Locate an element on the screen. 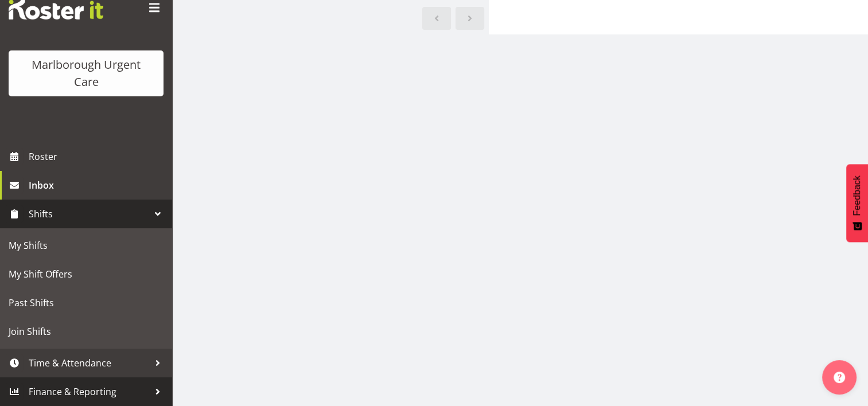  span: Finance & Reporting is located at coordinates (89, 392).